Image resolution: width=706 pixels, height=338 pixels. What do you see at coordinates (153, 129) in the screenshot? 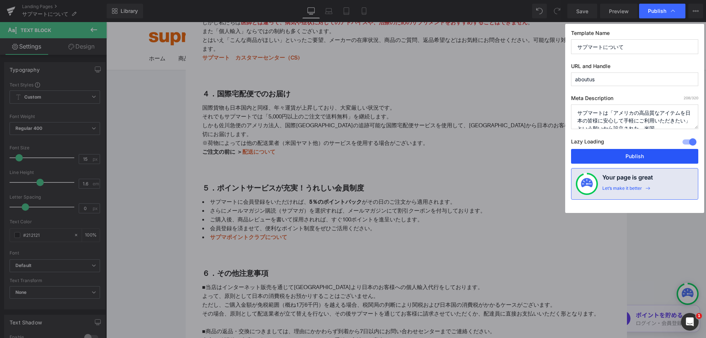
I see `span: 配送について` at bounding box center [153, 129].